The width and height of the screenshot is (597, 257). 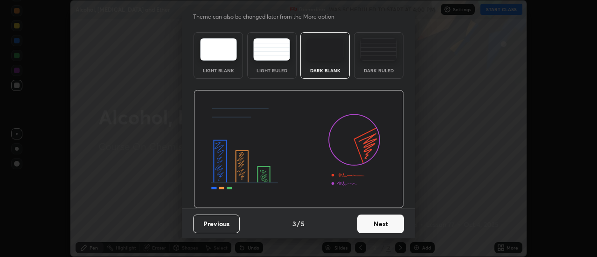 What do you see at coordinates (216, 224) in the screenshot?
I see `button: Previous` at bounding box center [216, 224].